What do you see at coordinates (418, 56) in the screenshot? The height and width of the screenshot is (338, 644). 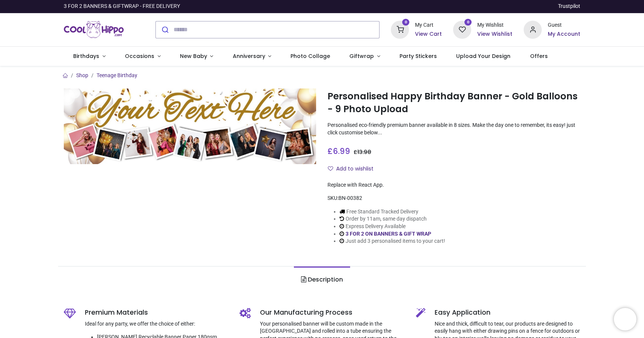 I see `span: Party Stickers` at bounding box center [418, 56].